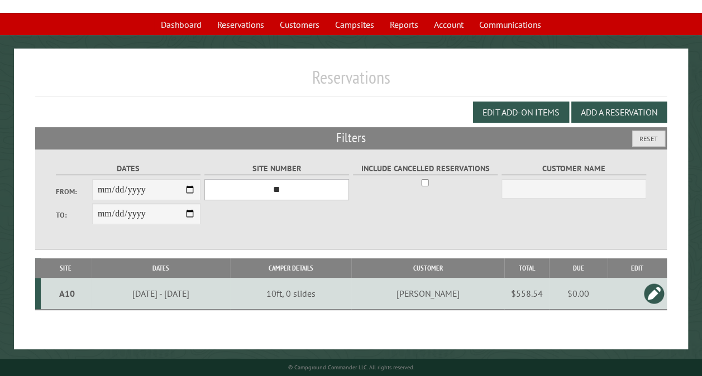 The image size is (702, 376). Describe the element at coordinates (648, 138) in the screenshot. I see `button: Reset` at that location.